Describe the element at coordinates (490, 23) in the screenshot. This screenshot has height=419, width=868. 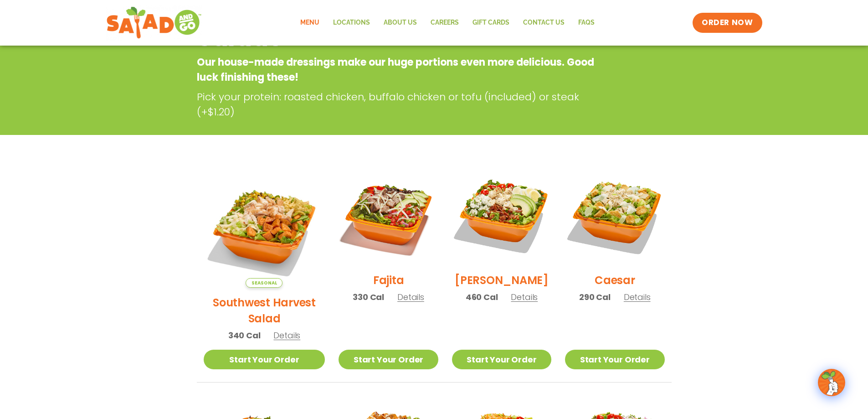
I see `a: GIFT CARDS` at that location.